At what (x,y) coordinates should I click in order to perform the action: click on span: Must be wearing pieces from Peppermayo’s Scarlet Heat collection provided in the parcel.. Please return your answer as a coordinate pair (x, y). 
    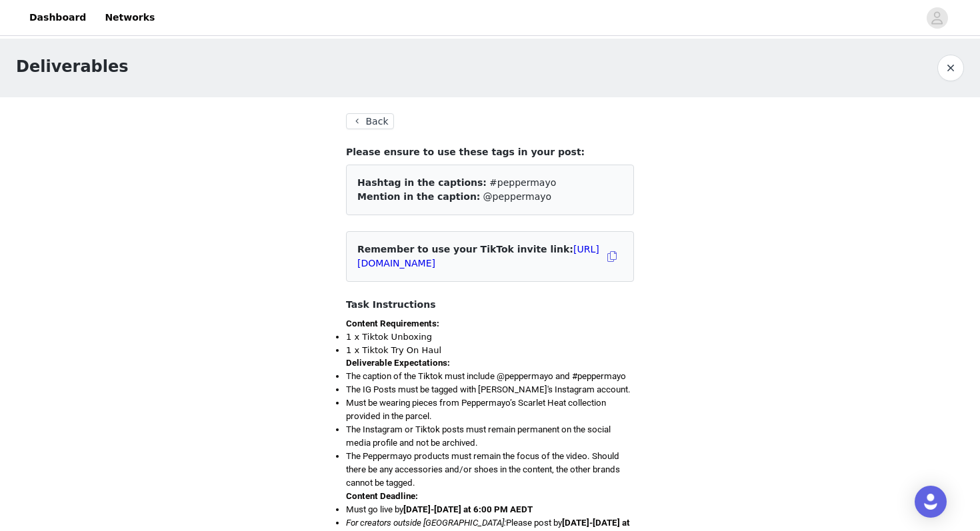
    Looking at the image, I should click on (477, 409).